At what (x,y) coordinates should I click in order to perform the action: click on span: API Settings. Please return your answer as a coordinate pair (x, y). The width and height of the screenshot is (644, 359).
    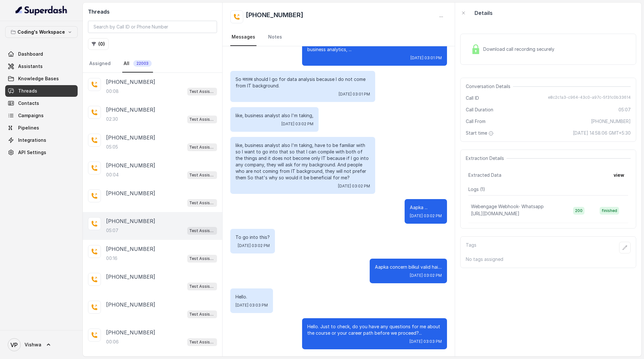
    Looking at the image, I should click on (32, 153).